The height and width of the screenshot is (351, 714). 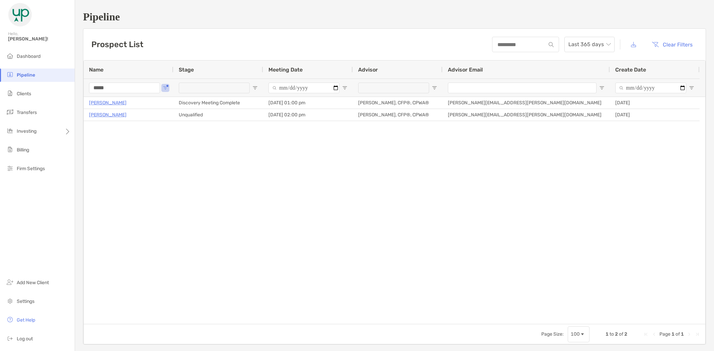 I want to click on img: get-help icon, so click(x=10, y=320).